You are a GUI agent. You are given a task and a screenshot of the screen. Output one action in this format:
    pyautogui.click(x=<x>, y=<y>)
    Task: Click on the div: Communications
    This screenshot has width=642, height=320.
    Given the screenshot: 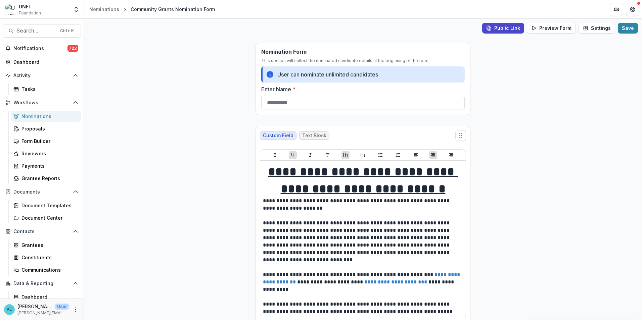 What is the action you would take?
    pyautogui.click(x=48, y=270)
    